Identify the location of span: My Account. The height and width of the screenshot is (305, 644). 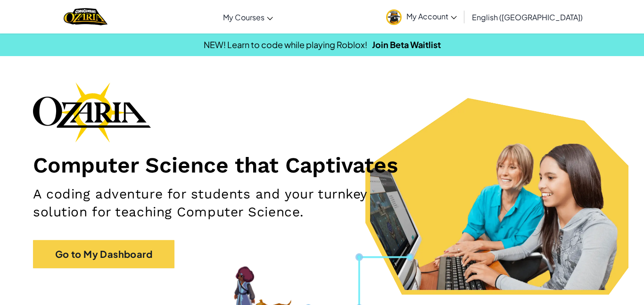
(432, 16).